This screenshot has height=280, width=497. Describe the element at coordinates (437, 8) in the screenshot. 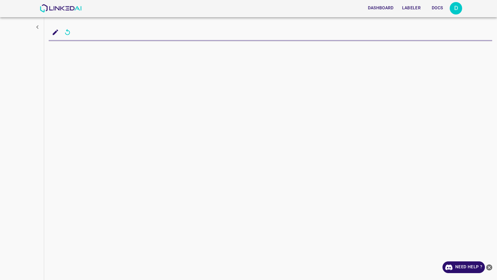

I see `button: Docs` at that location.